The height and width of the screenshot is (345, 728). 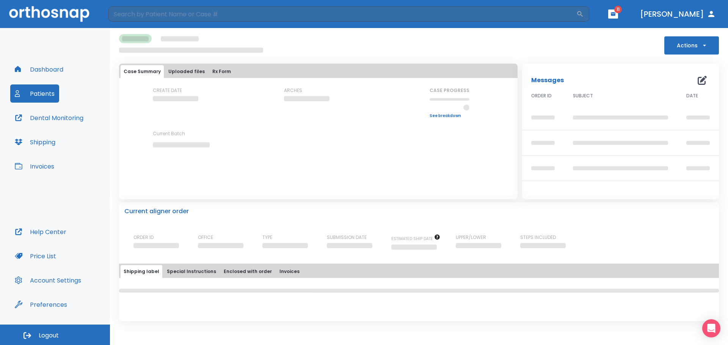 I want to click on a: Help Center, so click(x=41, y=232).